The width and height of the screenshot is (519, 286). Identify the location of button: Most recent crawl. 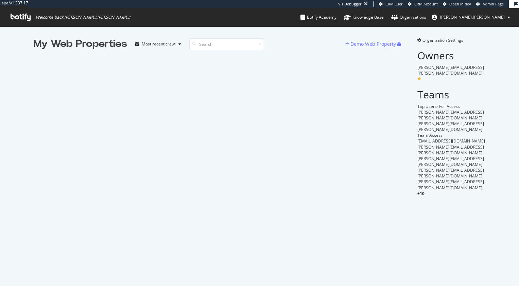
(158, 44).